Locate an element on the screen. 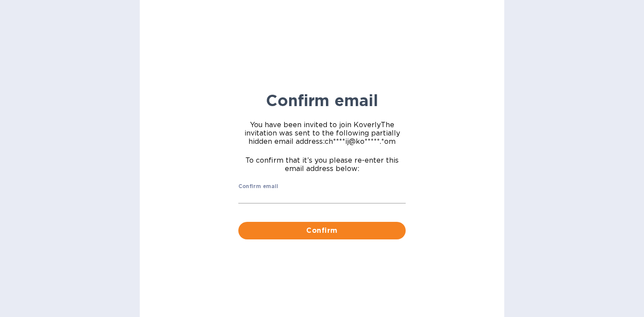 The image size is (644, 317). span: You have been invited to join Koverly The invitation was sent to the following partially hidden e... is located at coordinates (322, 132).